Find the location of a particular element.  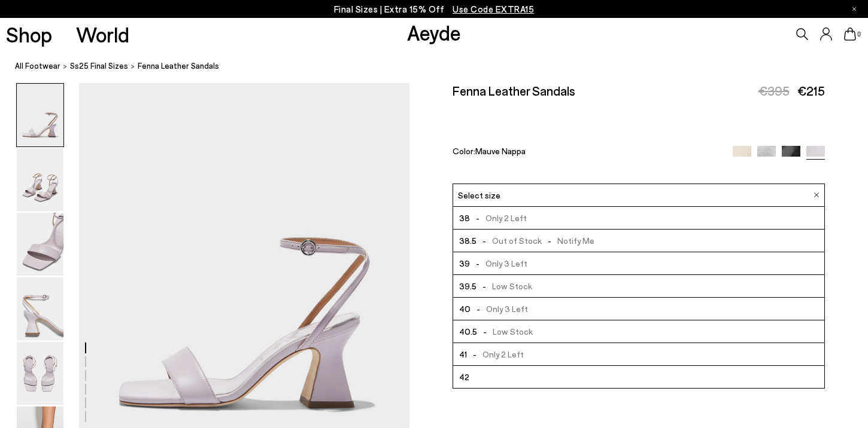

span: 40 is located at coordinates (464, 309).